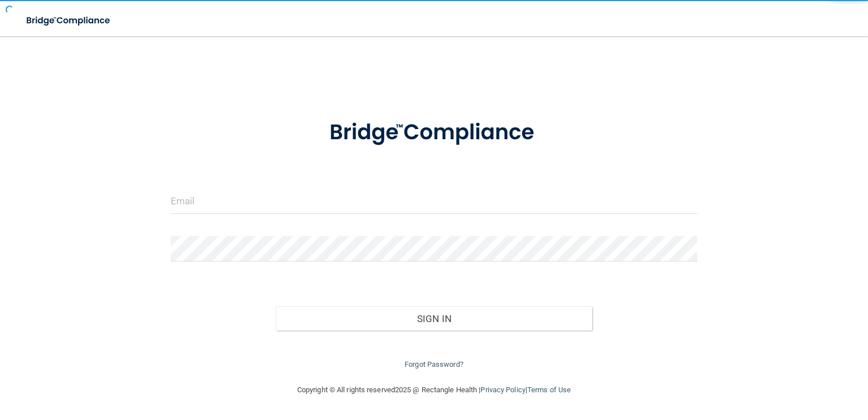 The width and height of the screenshot is (868, 420). Describe the element at coordinates (549, 390) in the screenshot. I see `a: Terms of Use` at that location.